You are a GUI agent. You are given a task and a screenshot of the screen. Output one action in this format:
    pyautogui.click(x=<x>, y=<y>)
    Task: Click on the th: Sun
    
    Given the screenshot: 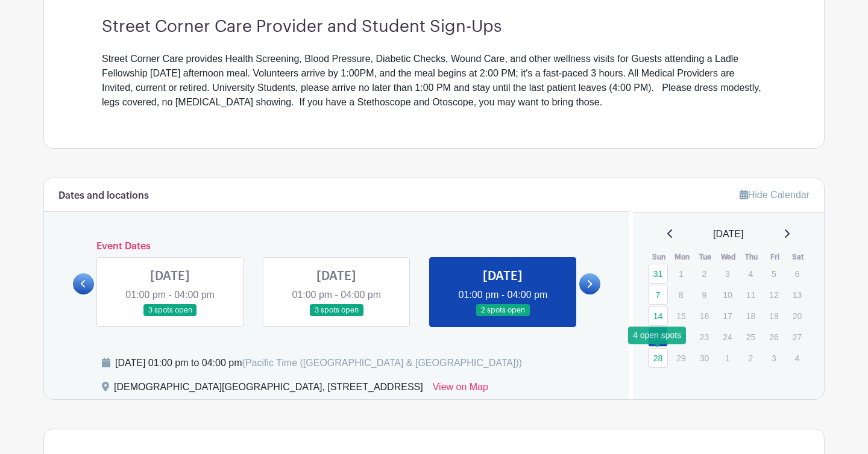 What is the action you would take?
    pyautogui.click(x=659, y=257)
    